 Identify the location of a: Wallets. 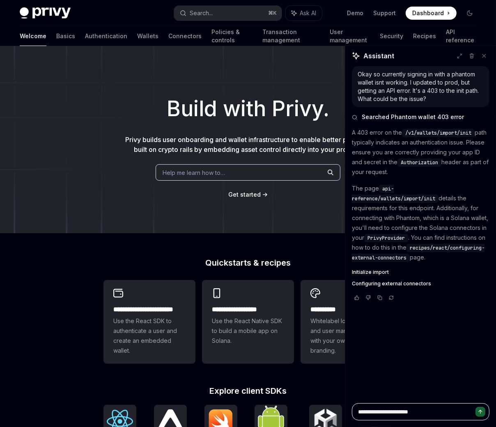
(148, 36).